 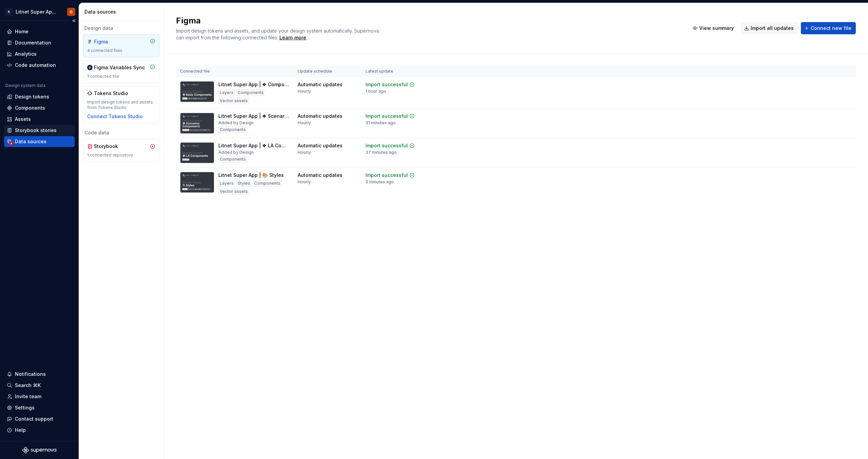 I want to click on a: Tokens StudioImport design tokens and assets from Tokens StudioConnect Tokens Studio, so click(x=121, y=104).